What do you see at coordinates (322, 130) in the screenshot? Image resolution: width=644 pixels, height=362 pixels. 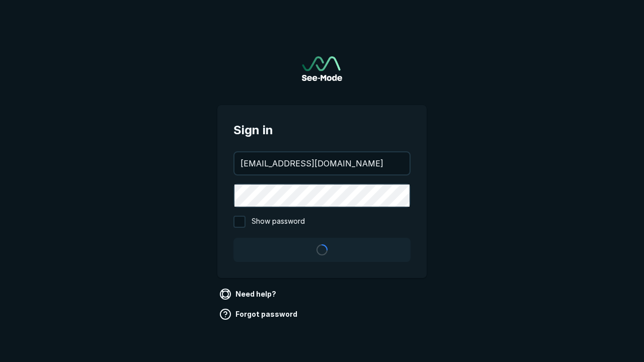 I see `span: Sign in` at bounding box center [322, 130].